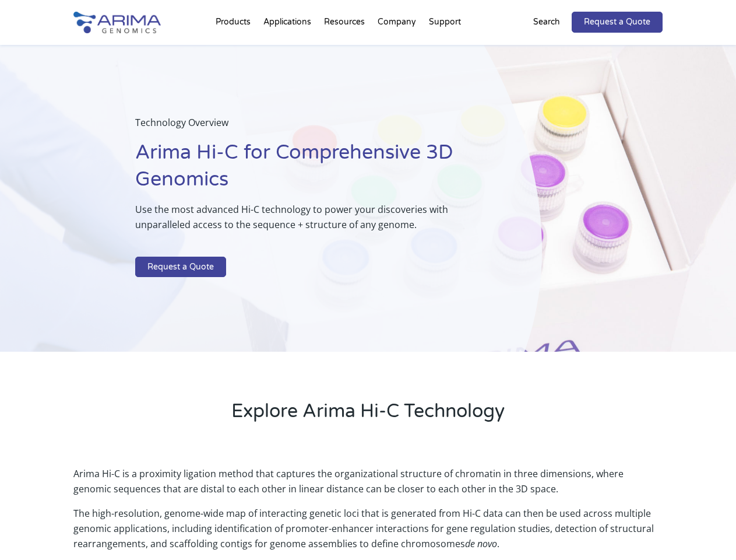 The image size is (736, 560). Describe the element at coordinates (309, 127) in the screenshot. I see `p: Technology Overview` at that location.